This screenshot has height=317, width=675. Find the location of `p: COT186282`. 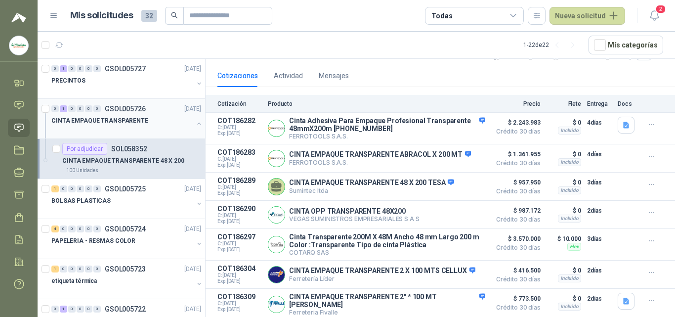

p: COT186282 is located at coordinates (239, 120).